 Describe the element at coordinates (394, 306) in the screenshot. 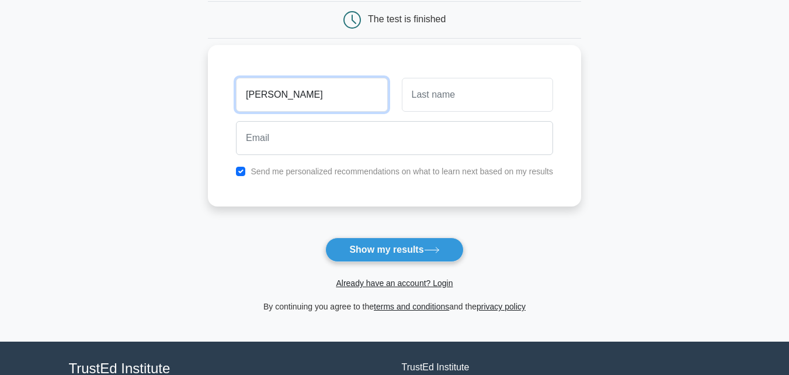

I see `div: By continuing you agree to the and the` at that location.